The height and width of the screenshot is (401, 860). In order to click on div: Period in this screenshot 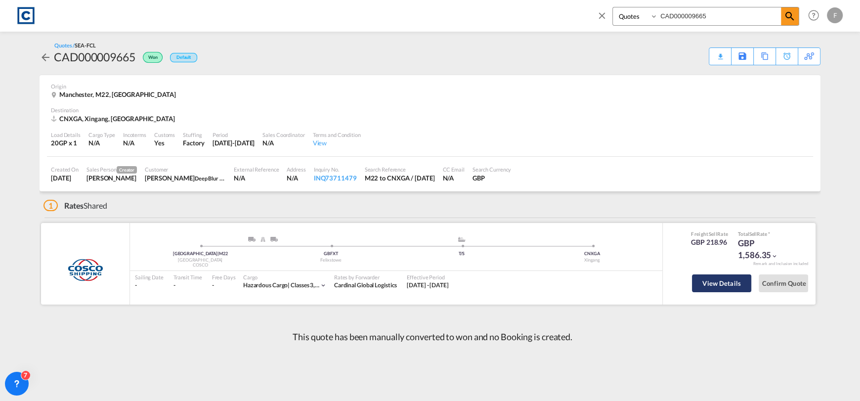, I will do `click(234, 134)`.